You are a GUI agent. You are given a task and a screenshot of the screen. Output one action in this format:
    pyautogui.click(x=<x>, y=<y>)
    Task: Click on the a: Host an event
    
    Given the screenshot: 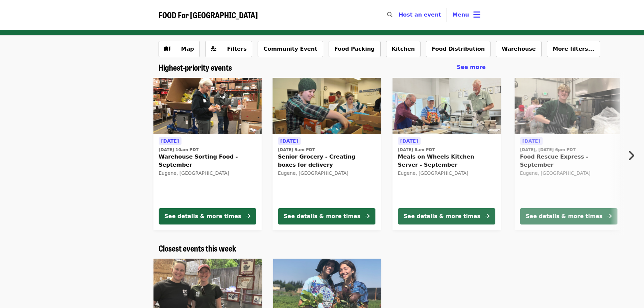 What is the action you would take?
    pyautogui.click(x=420, y=15)
    